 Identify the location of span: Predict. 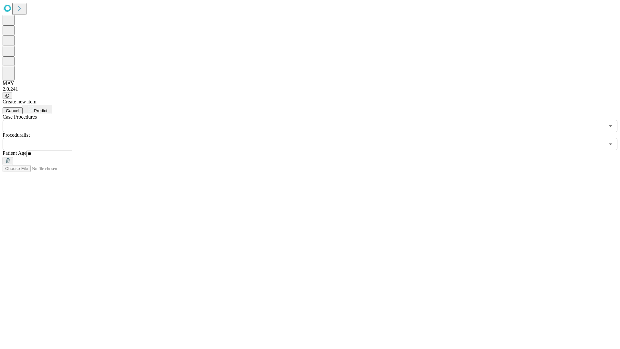
(40, 110).